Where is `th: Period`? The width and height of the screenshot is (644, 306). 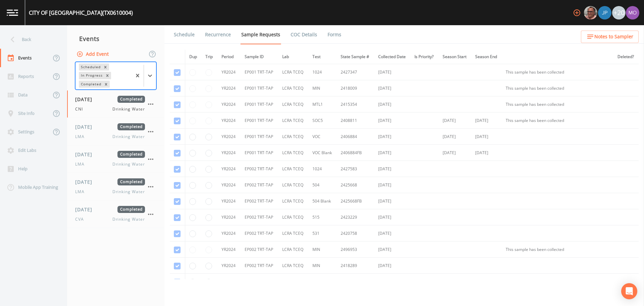 th: Period is located at coordinates (229, 57).